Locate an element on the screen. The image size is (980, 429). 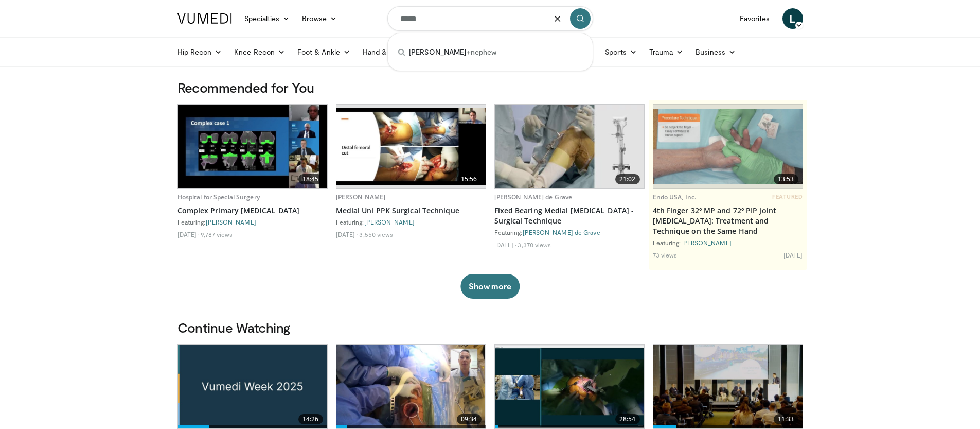
a: Endo USA, Inc. is located at coordinates (674, 196).